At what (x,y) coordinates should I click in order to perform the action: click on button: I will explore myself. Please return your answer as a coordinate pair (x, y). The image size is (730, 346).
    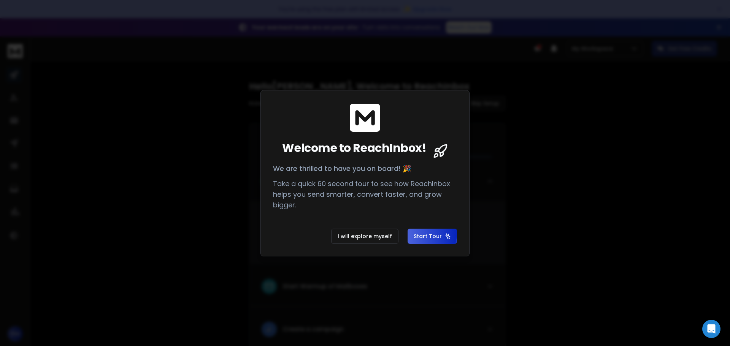
    Looking at the image, I should click on (364, 236).